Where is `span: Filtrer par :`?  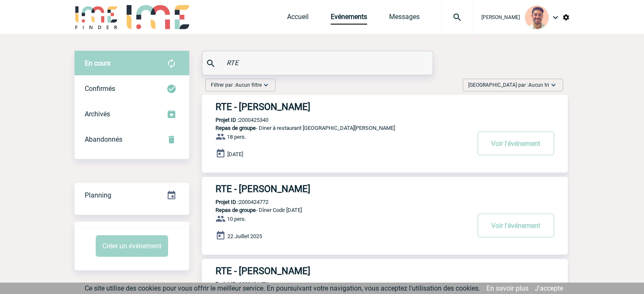
span: Filtrer par : is located at coordinates (236, 85).